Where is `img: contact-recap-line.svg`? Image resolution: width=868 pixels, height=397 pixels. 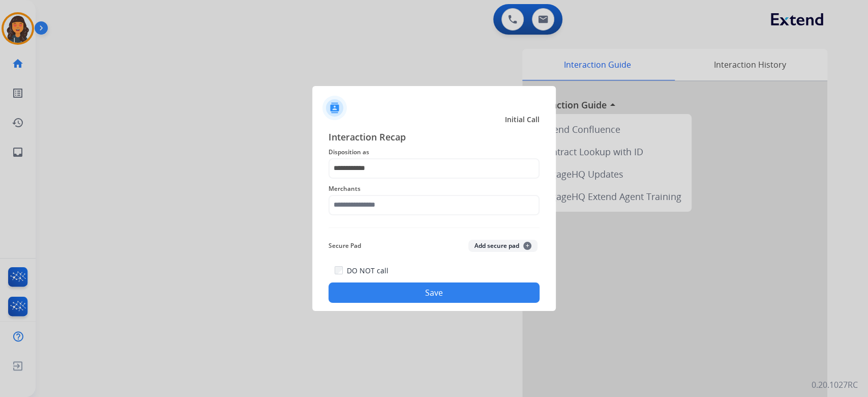 img: contact-recap-line.svg is located at coordinates (434, 227).